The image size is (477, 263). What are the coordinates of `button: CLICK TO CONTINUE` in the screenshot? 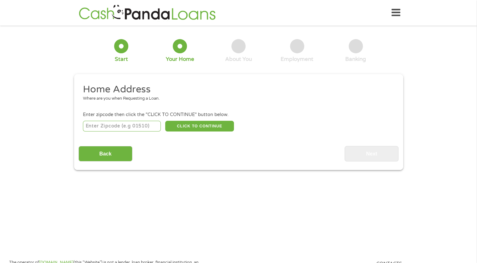 It's located at (200, 126).